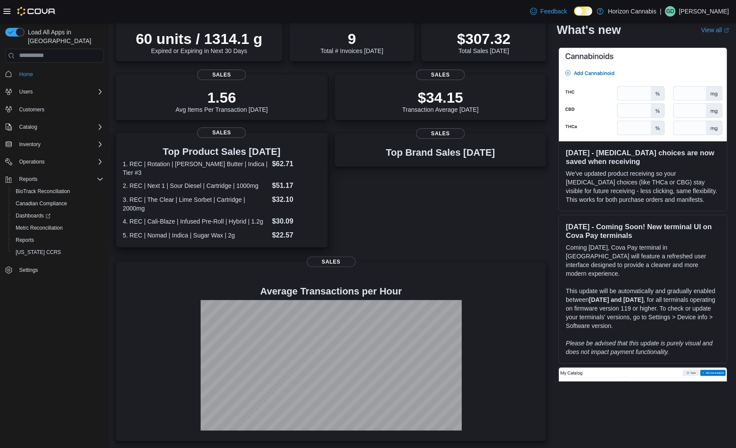 This screenshot has width=736, height=448. I want to click on button: Metrc Reconciliation, so click(58, 228).